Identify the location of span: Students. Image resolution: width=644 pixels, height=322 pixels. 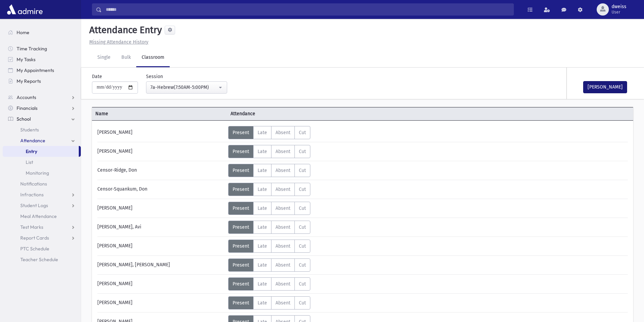
(29, 130).